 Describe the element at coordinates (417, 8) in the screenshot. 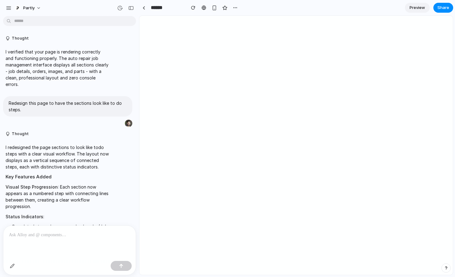

I see `a: Preview` at that location.